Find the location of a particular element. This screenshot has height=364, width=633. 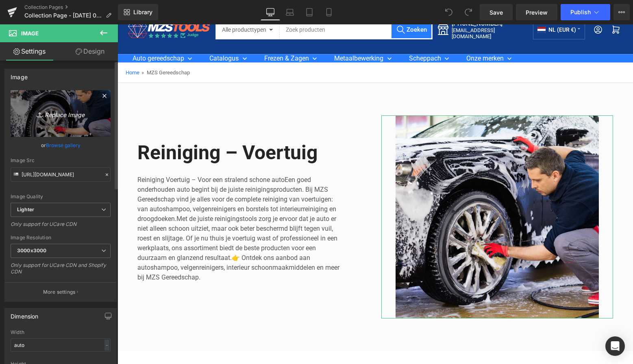

button: More settings is located at coordinates (61, 292).